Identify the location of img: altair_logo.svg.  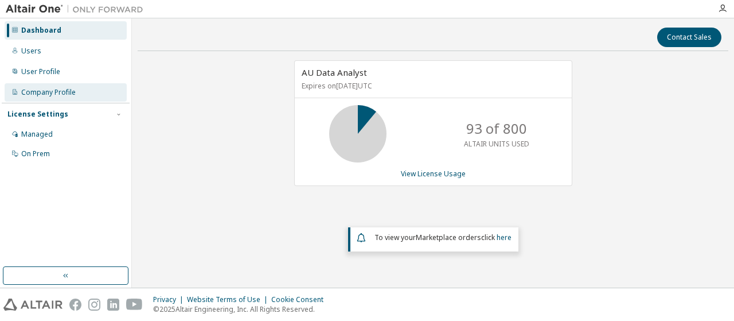
(33, 304).